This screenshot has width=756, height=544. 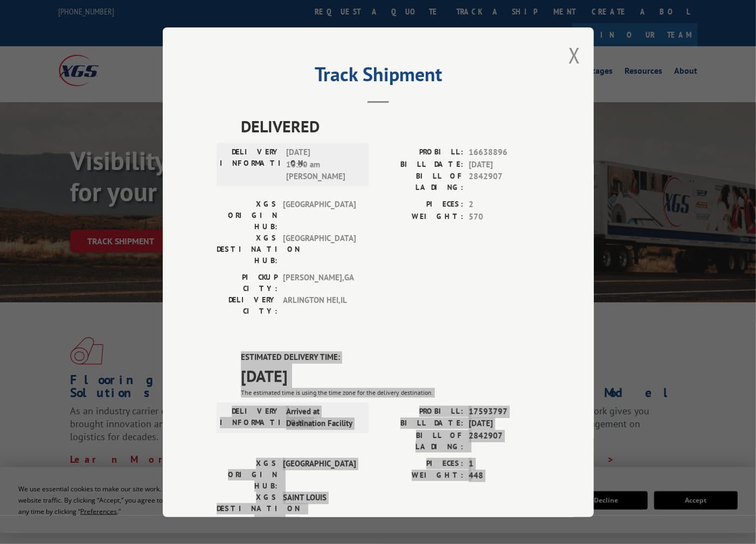 I want to click on span: SAINT LOUIS, so click(x=319, y=508).